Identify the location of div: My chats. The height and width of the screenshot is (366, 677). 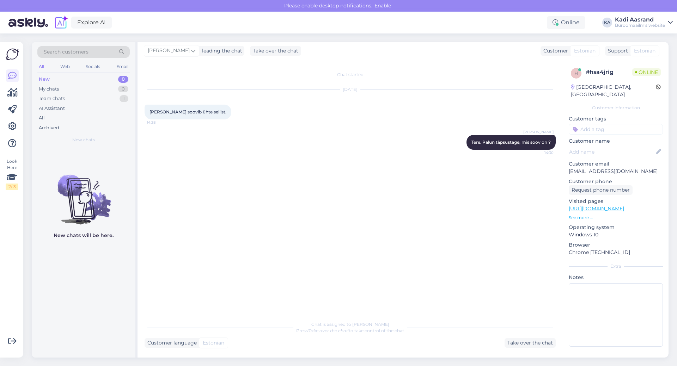
(49, 89).